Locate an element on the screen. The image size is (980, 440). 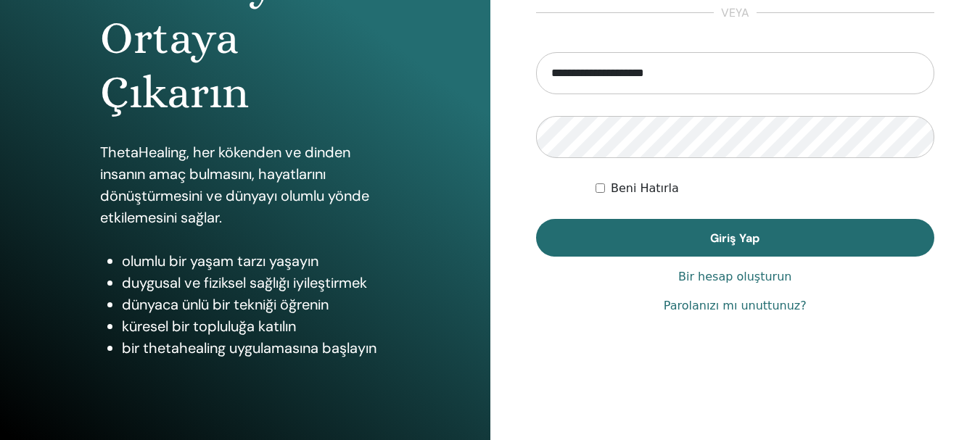
font: Beni Hatırla is located at coordinates (645, 188).